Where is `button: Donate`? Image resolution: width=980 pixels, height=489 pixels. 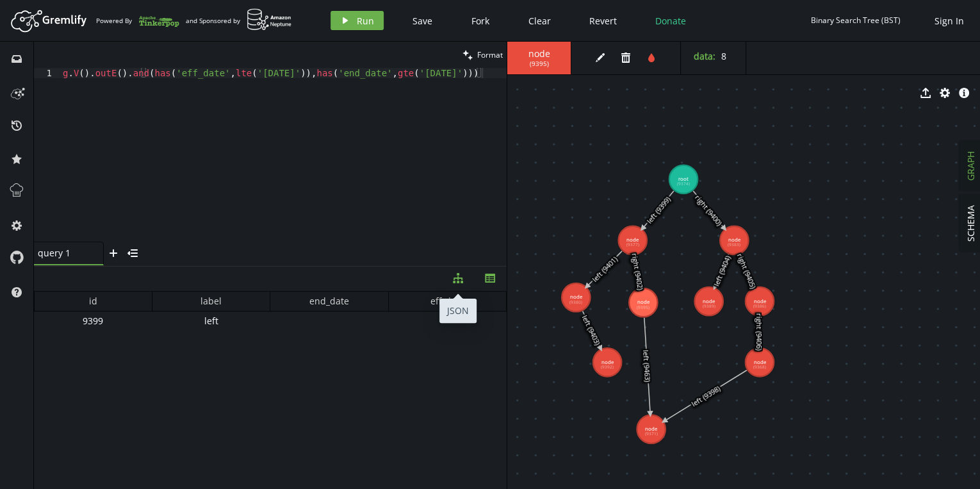
button: Donate is located at coordinates (670, 21).